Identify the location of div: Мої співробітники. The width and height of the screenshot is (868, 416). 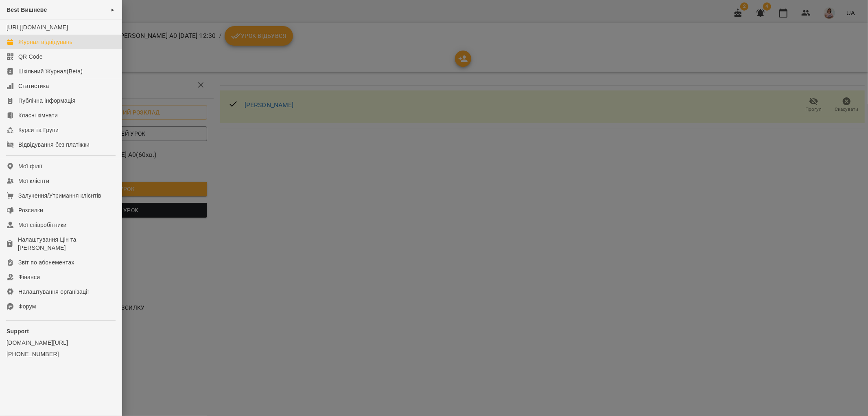
(43, 225).